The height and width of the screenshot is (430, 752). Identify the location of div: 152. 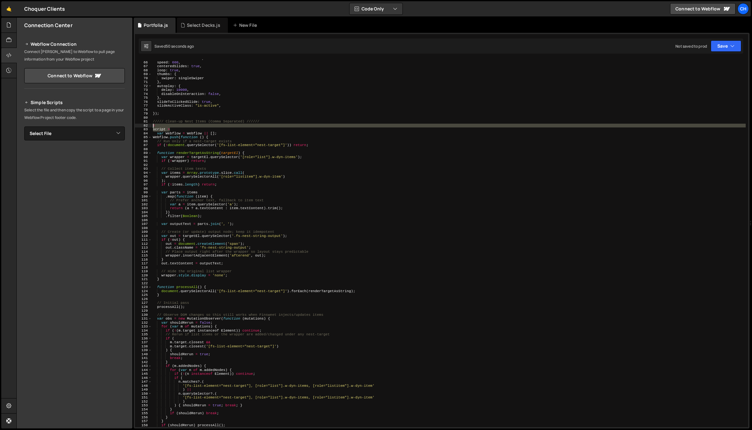
(143, 401).